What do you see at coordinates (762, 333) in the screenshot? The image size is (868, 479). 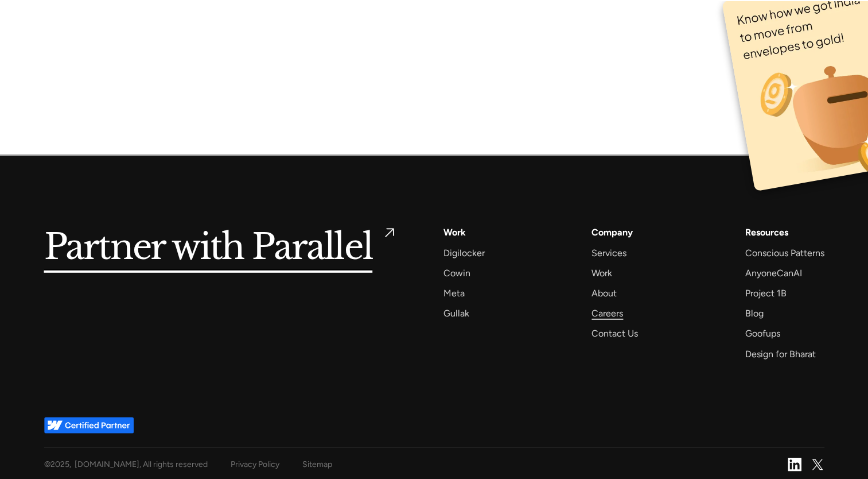 I see `a: Goofups` at bounding box center [762, 333].